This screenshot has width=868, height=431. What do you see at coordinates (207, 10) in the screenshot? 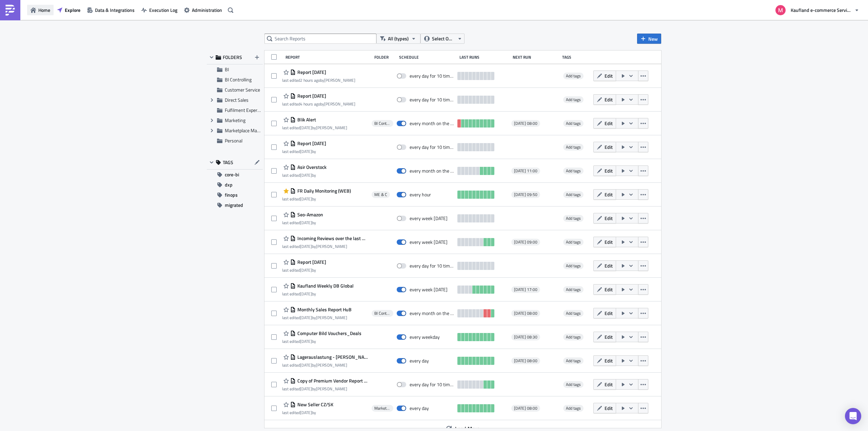
I see `span: Administration` at bounding box center [207, 10].